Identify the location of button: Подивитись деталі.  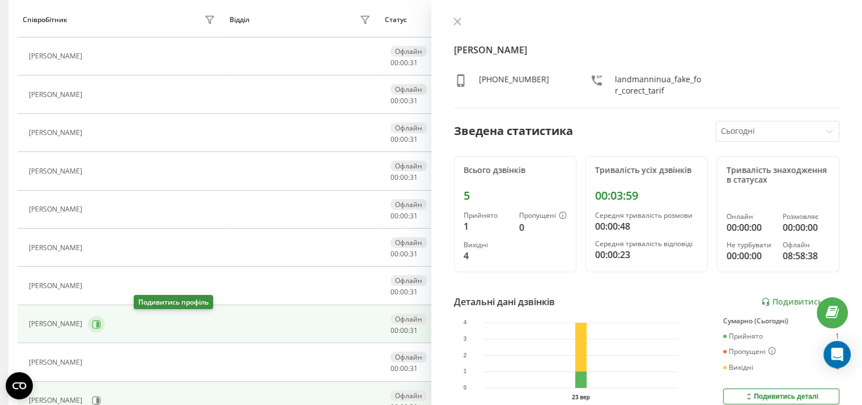
(781, 396).